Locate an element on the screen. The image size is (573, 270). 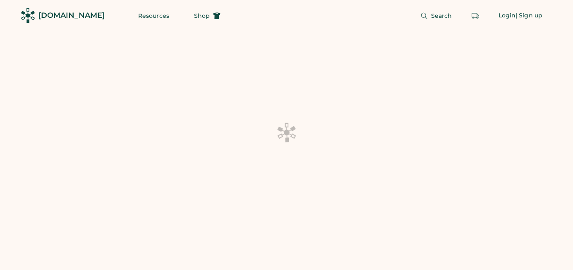
div: Login is located at coordinates (507, 16).